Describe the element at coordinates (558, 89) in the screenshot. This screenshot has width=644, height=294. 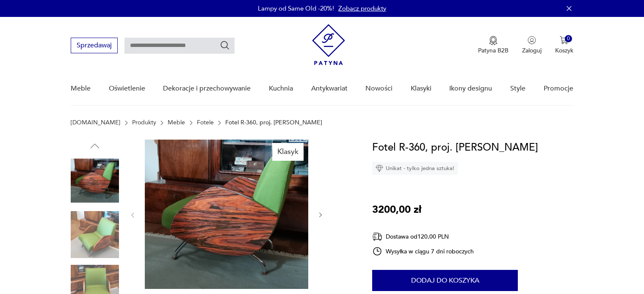
I see `a: Promocje` at that location.